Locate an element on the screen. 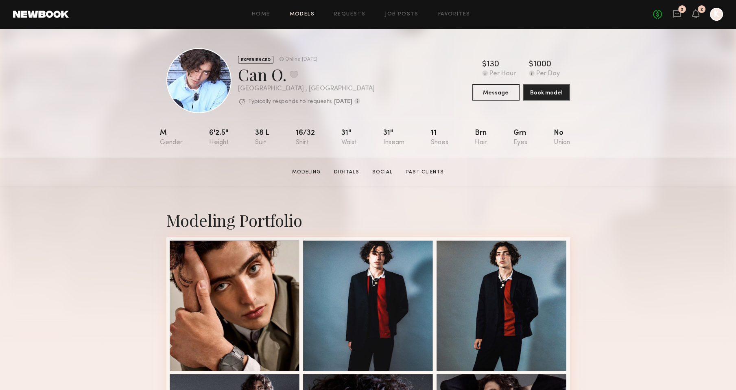 The width and height of the screenshot is (736, 390). div: Per Hour is located at coordinates (502, 74).